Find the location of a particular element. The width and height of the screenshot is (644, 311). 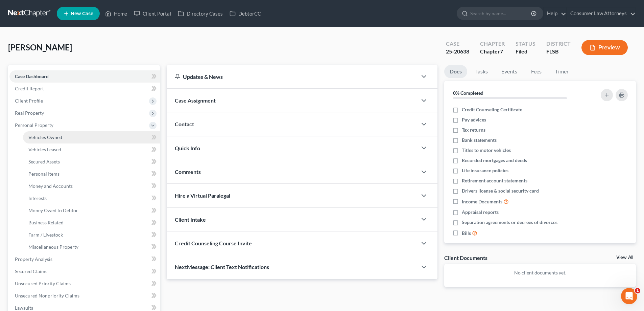

a: Property Analysis is located at coordinates (85, 259).